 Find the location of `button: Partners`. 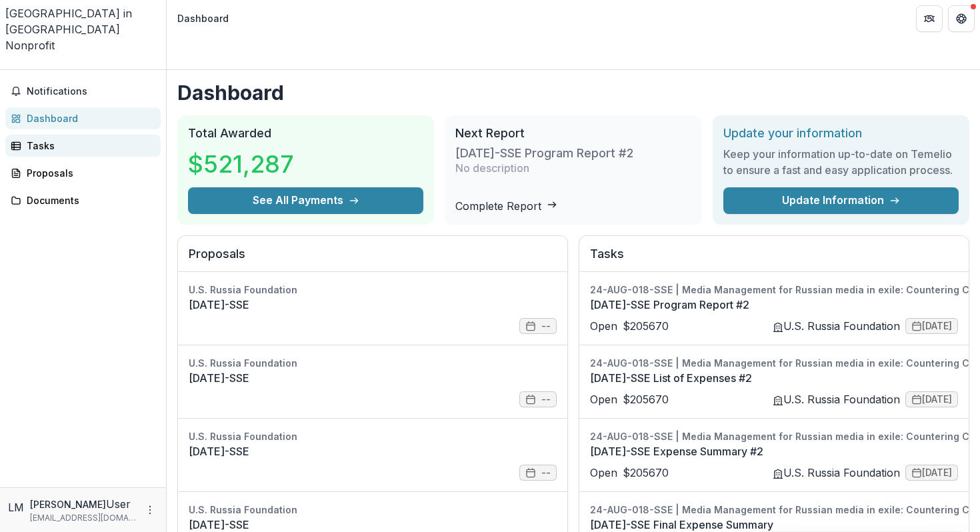

button: Partners is located at coordinates (929, 19).